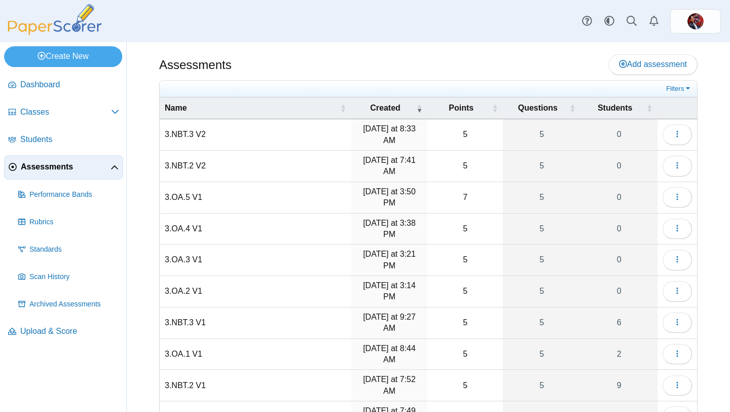 Image resolution: width=730 pixels, height=412 pixels. I want to click on a: 2, so click(619, 354).